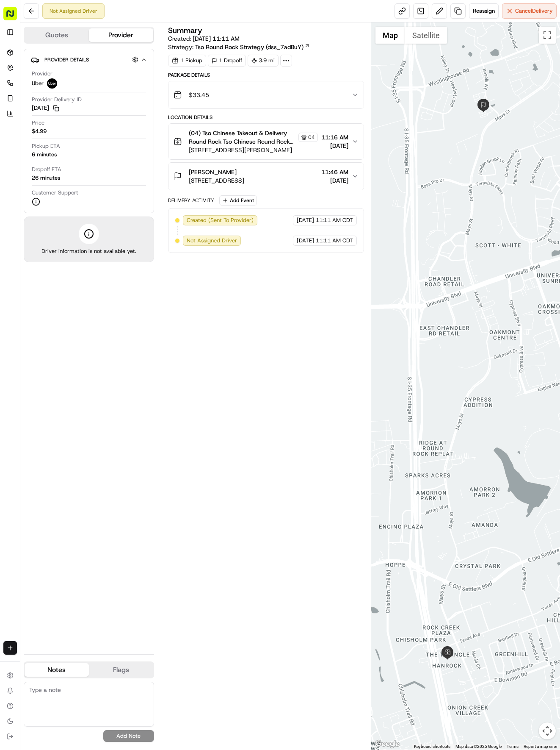  Describe the element at coordinates (57, 35) in the screenshot. I see `button: Quotes` at that location.